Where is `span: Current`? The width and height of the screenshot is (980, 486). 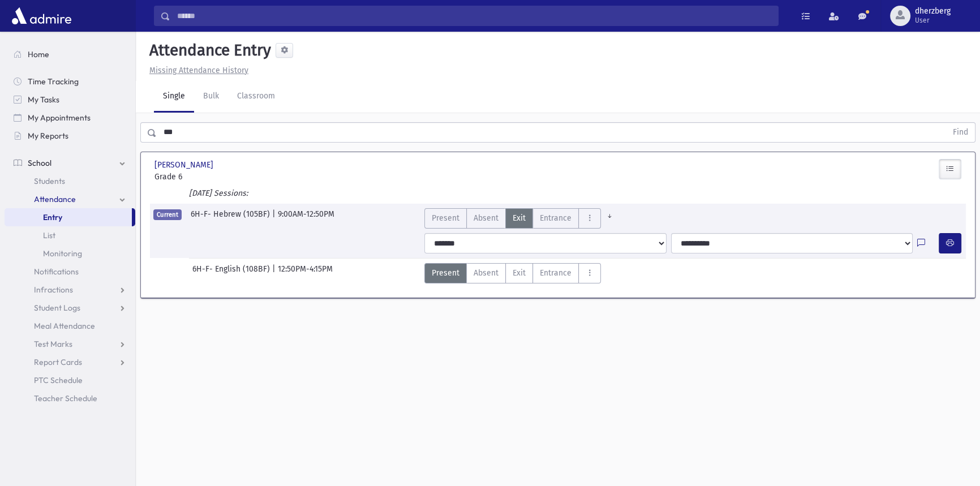
span: Current is located at coordinates (168, 214).